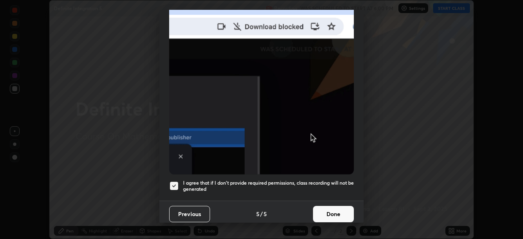 The width and height of the screenshot is (523, 239). What do you see at coordinates (268, 186) in the screenshot?
I see `h5: I agree that if I don't provide required permissions, class recording will not be generated` at bounding box center [268, 186].